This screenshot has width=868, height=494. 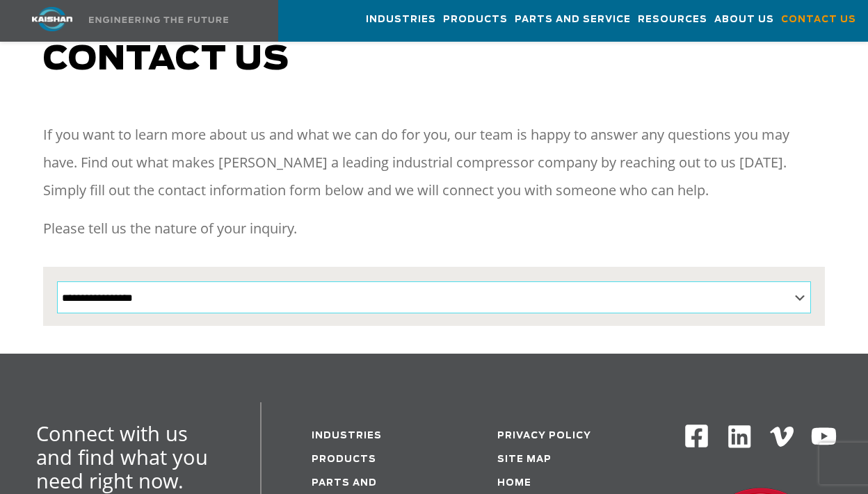 What do you see at coordinates (818, 19) in the screenshot?
I see `a: Contact Us` at bounding box center [818, 19].